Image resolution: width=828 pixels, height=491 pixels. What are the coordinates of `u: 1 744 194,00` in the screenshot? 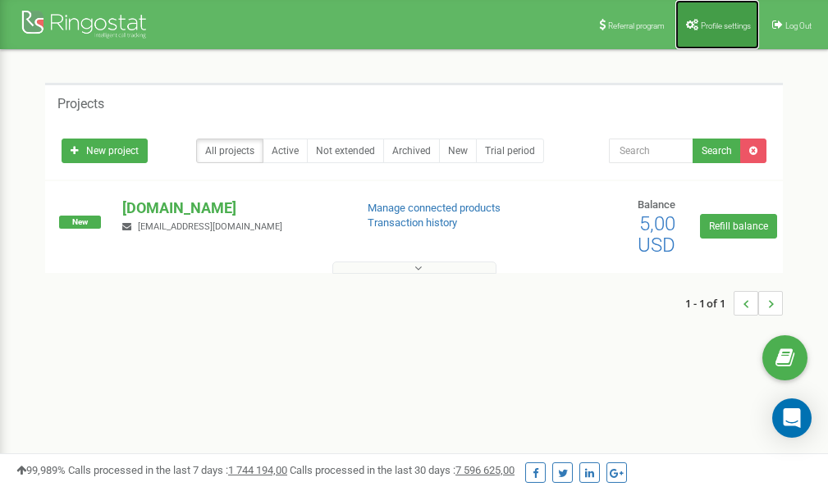 It's located at (258, 470).